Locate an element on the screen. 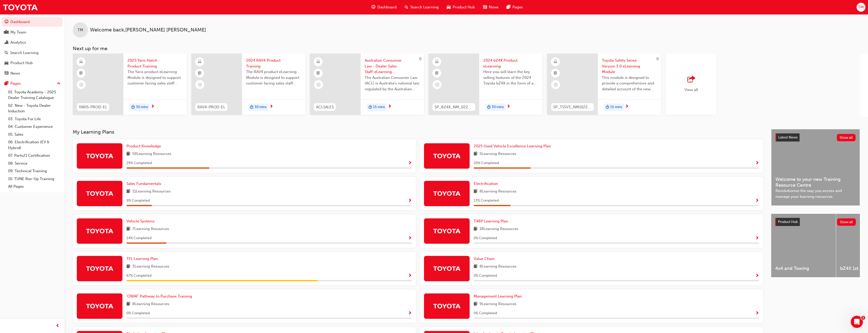 This screenshot has height=333, width=868. a: RAV4-PROD-EL2024 RAV4 Product TrainingThe RAV4 product eLearning Module is designed to support cu... is located at coordinates (248, 84).